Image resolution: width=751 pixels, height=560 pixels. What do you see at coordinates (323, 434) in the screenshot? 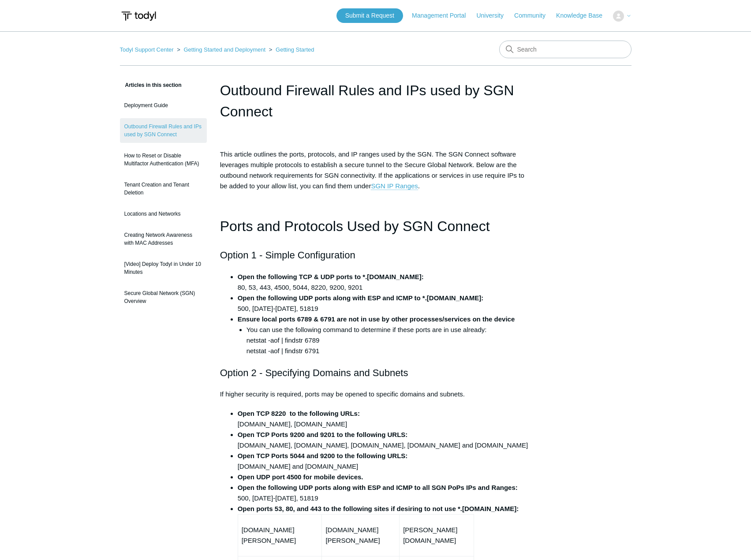
I see `strong: Open TCP Ports 9200 and 9201 to the following URLS:` at bounding box center [323, 434].